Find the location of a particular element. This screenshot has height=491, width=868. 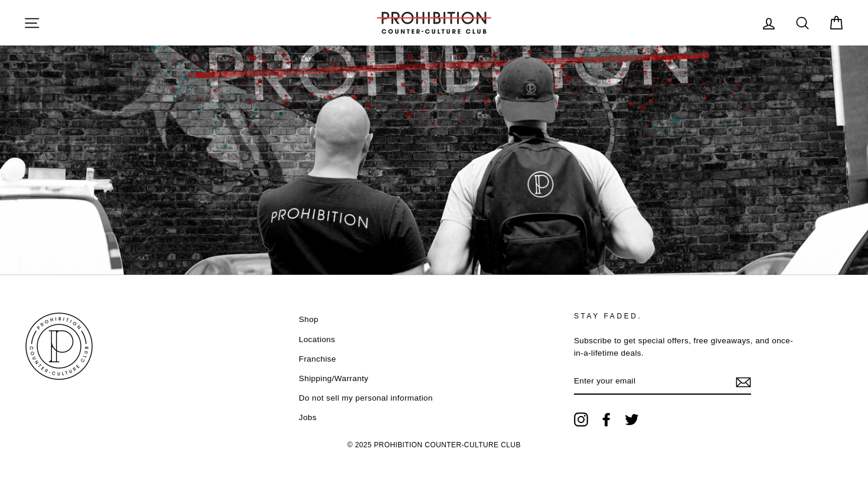

p: © 2025 PROHIBITION COUNTER-CULTURE CLUB is located at coordinates (434, 446).